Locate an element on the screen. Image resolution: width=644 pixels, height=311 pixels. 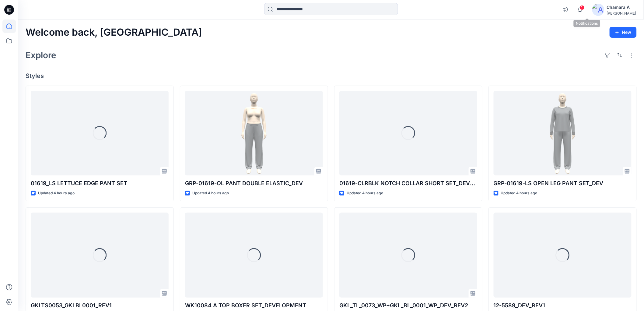
p: GKL_TL_0073_WP+GKL_BL_0001_WP_DEV_REV2 is located at coordinates (408, 306).